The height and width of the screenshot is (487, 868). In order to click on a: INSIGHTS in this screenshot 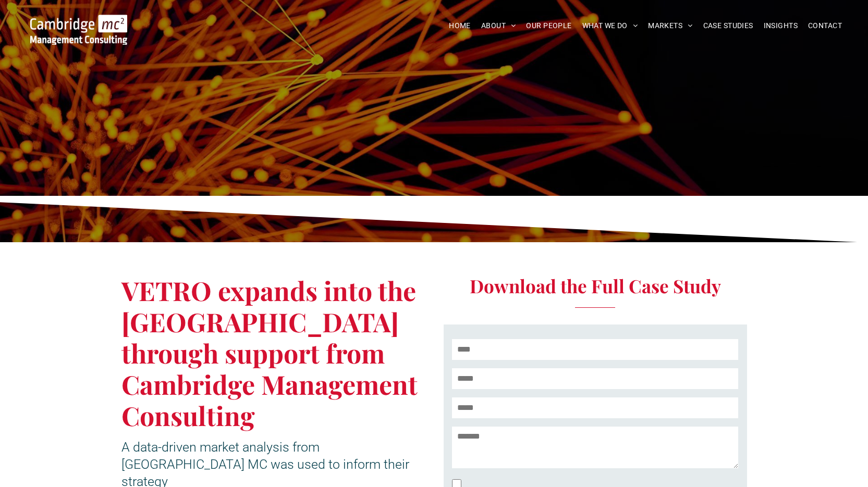, I will do `click(780, 25)`.